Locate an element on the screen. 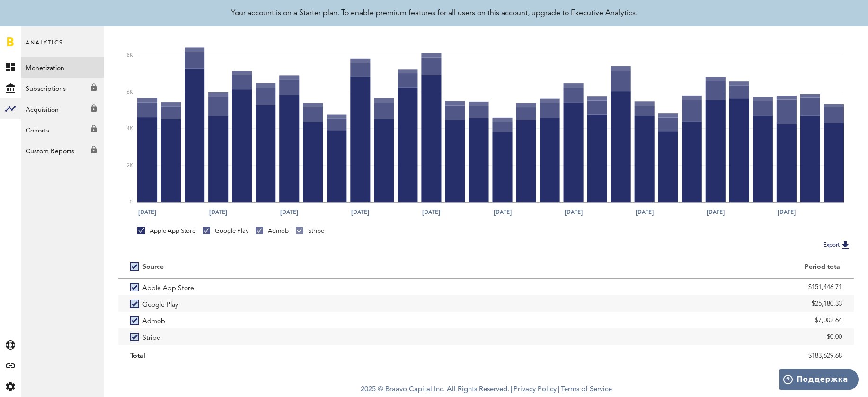  text: 2K is located at coordinates (130, 166).